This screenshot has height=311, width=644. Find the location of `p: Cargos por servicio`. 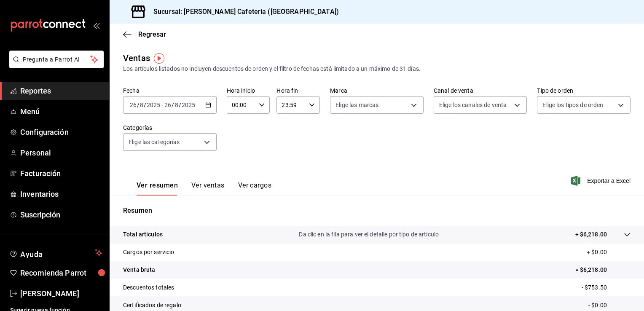

p: Cargos por servicio is located at coordinates (149, 252).